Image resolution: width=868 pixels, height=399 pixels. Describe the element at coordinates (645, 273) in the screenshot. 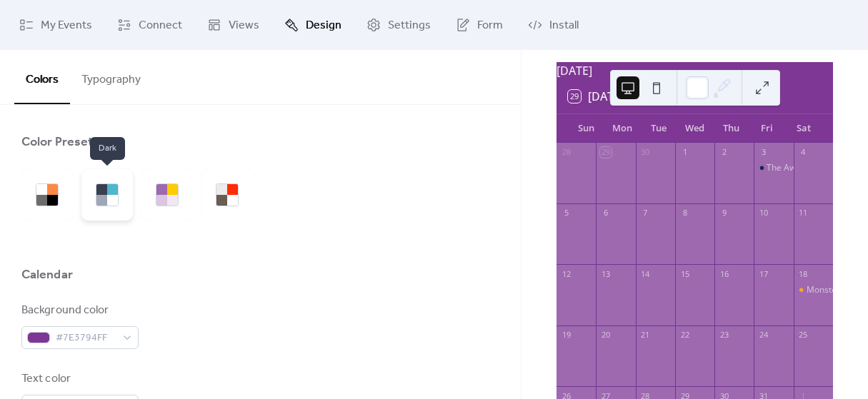

I see `div: 14` at that location.